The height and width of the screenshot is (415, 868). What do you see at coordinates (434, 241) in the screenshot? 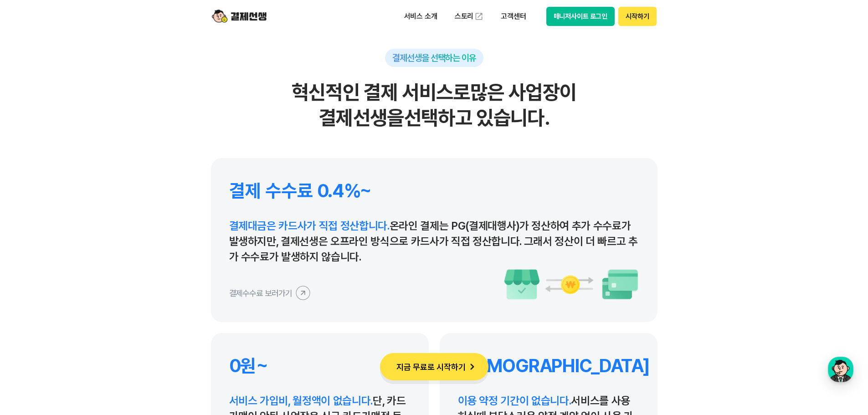
I see `p: 온라인 결제는 PG(결제대행사)가 정산하여 추가 수수료가 발생하지만, 결제선생은 오프라인 방식으로 카드사가 직접 정산합니다. 그래서 정산이 더 빠르고 추가 수수료가 발생하지 ...` at bounding box center [434, 241].